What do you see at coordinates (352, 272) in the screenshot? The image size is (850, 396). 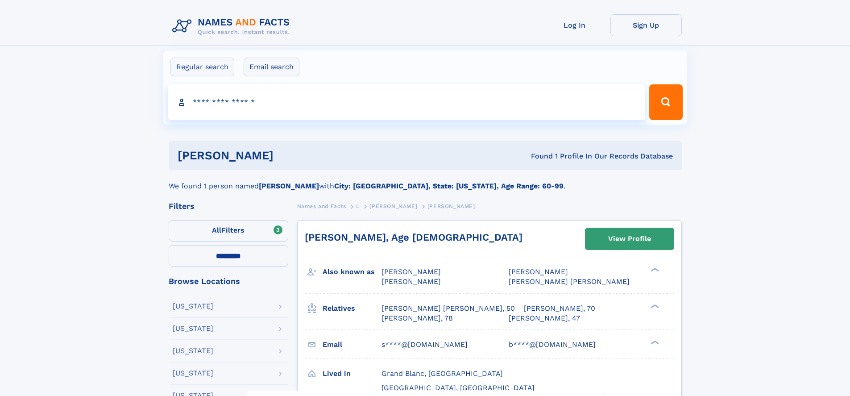 I see `h3: Also known as` at bounding box center [352, 272].